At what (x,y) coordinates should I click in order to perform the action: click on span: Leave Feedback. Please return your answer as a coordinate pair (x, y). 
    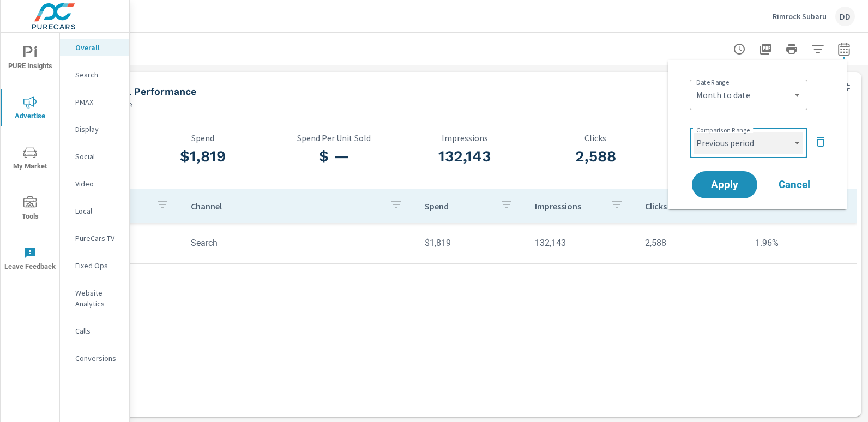
    Looking at the image, I should click on (30, 260).